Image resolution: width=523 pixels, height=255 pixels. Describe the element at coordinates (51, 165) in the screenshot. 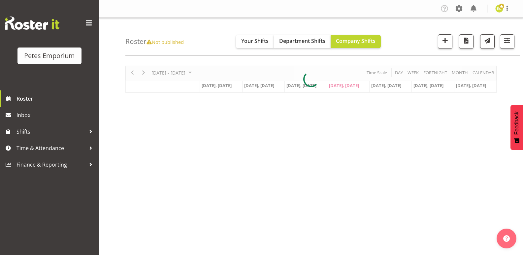

I see `span: Finance & Reporting` at that location.